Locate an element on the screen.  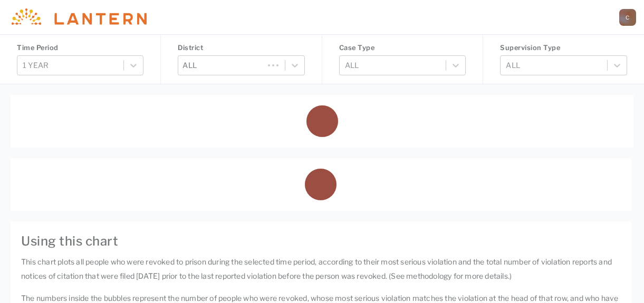
h4: District is located at coordinates (241, 47).